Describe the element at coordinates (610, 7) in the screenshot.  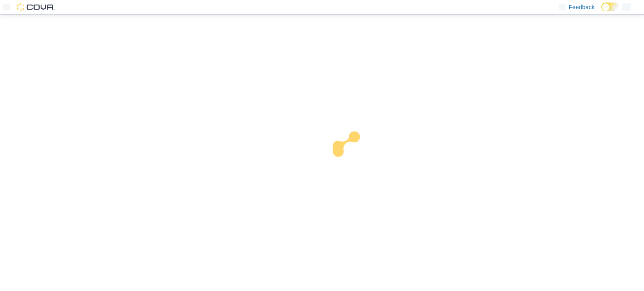
I see `input: Dark Mode` at that location.